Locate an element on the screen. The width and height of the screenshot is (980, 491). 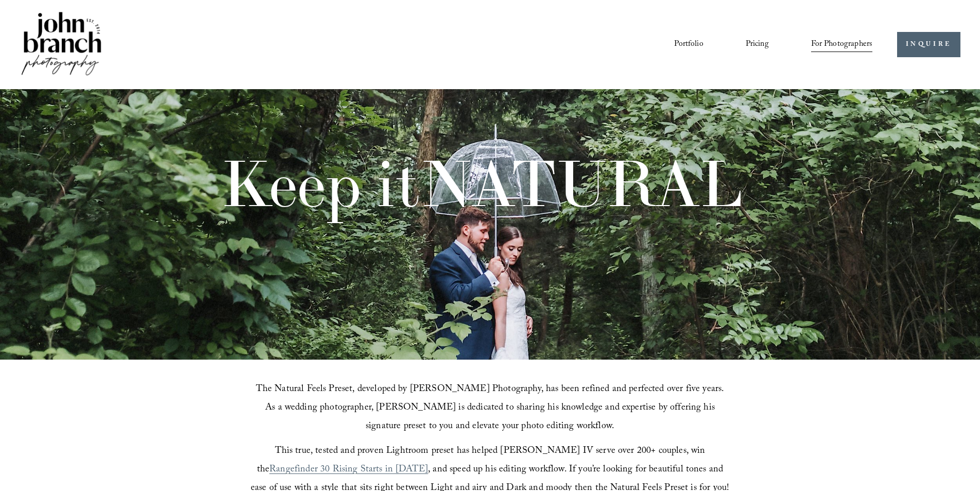
a: Pricing is located at coordinates (757, 44).